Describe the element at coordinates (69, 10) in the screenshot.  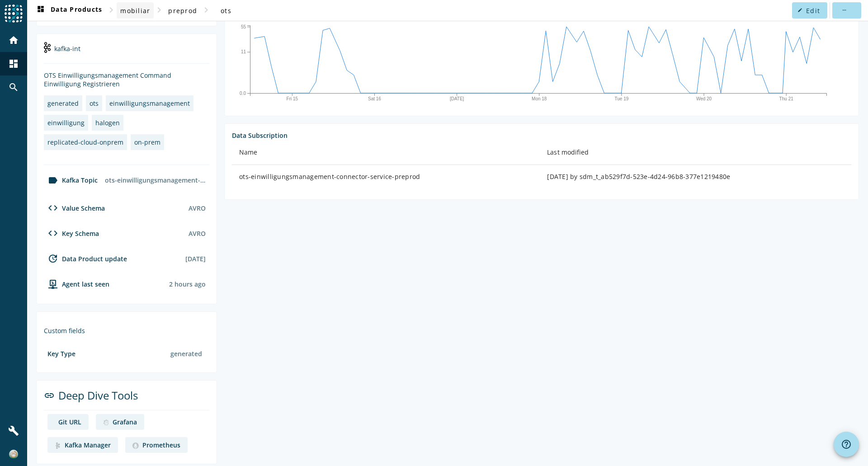
I see `button: Data Products` at that location.